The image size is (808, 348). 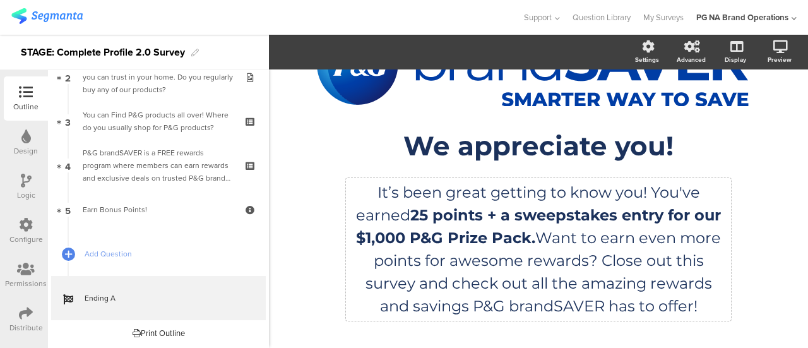 I want to click on div: Print Outline, so click(x=158, y=333).